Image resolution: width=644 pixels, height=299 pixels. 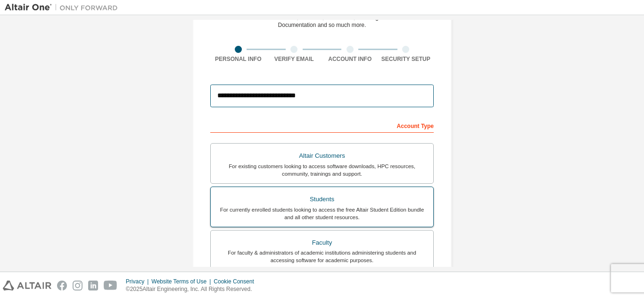 I want to click on img: Altair One, so click(x=64, y=8).